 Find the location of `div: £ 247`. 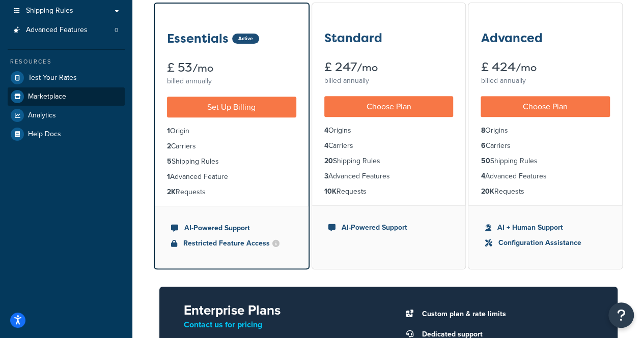

div: £ 247 is located at coordinates (389, 67).